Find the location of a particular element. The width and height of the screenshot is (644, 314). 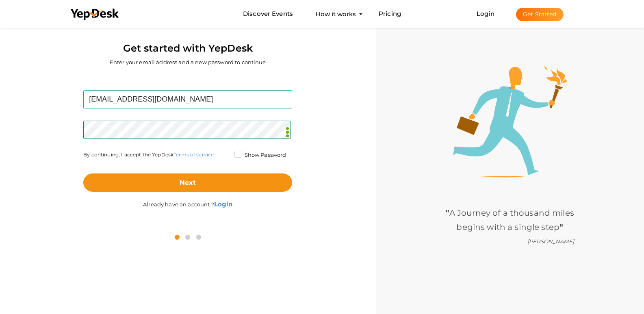

button: Next is located at coordinates (187, 183).